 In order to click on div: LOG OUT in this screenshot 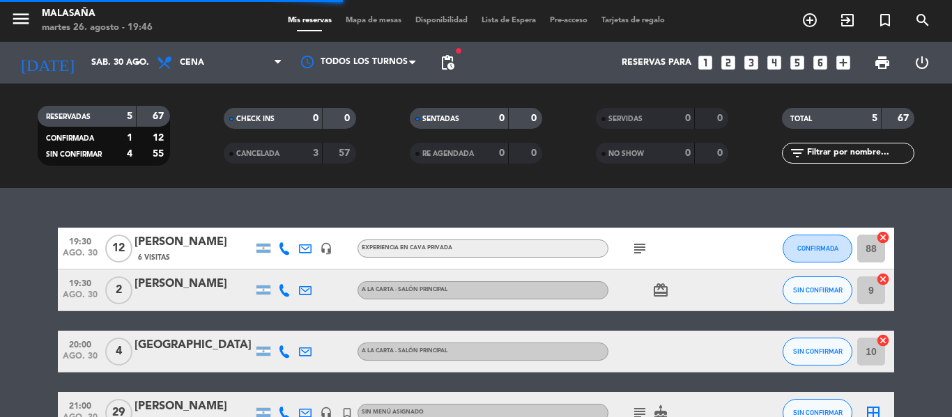, I will do `click(921, 63)`.